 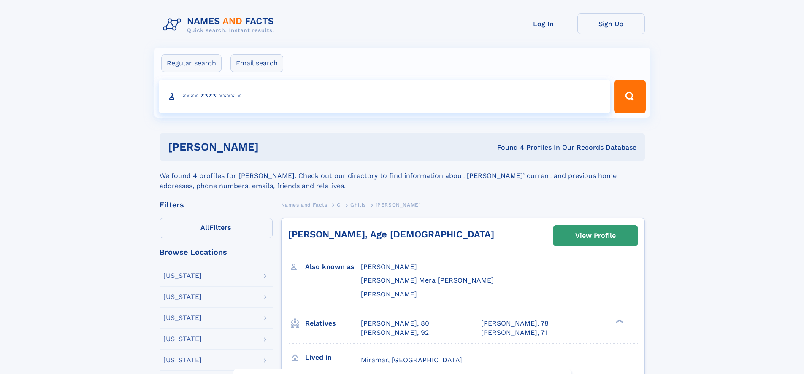 What do you see at coordinates (333, 358) in the screenshot?
I see `h3: Lived in` at bounding box center [333, 358].